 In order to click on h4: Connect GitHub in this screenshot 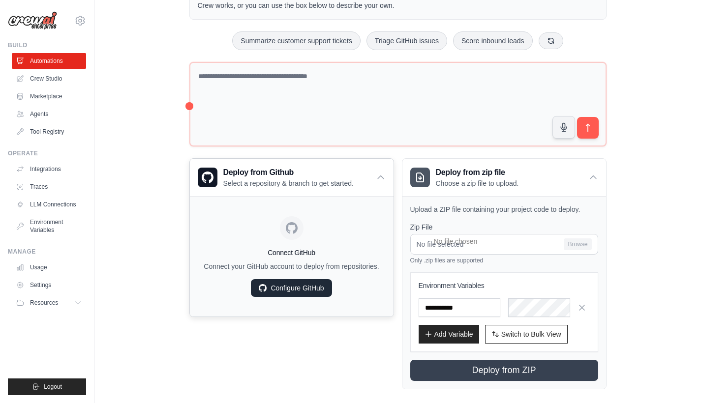, I will do `click(292, 253)`.